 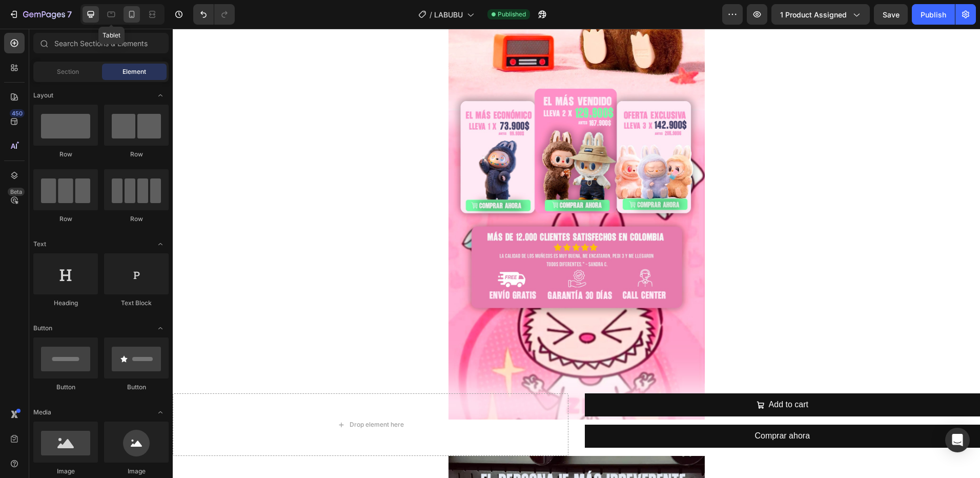 What do you see at coordinates (204, 396) in the screenshot?
I see `div: Drop element here` at bounding box center [204, 396].